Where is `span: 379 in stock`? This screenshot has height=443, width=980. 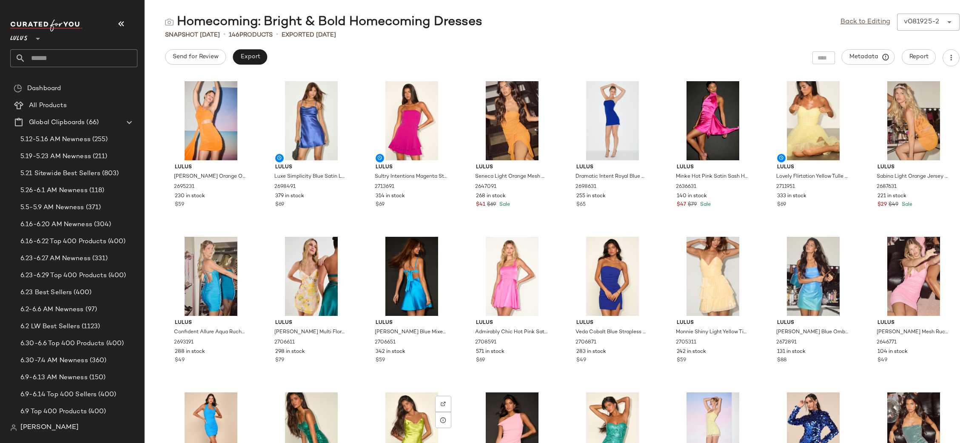
span: 379 in stock is located at coordinates (290, 197).